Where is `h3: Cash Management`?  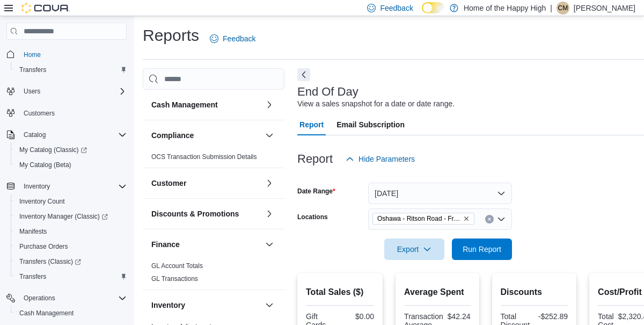
h3: Cash Management is located at coordinates (185, 105).